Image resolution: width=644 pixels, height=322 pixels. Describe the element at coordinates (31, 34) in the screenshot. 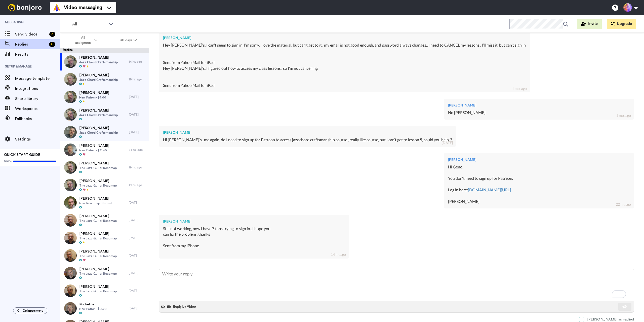

I see `span: Send videos` at that location.